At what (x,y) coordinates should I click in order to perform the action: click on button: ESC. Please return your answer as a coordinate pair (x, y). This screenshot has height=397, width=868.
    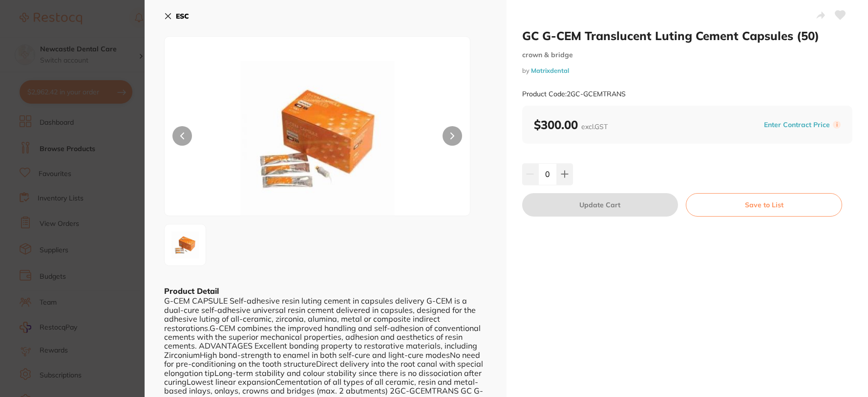
    Looking at the image, I should click on (177, 16).